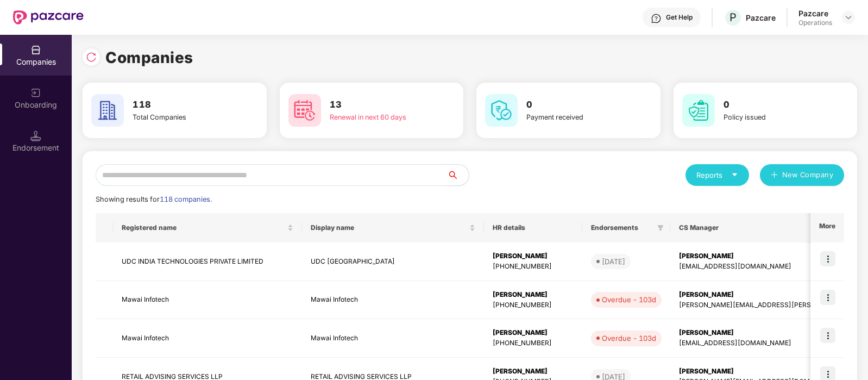 The image size is (868, 380). What do you see at coordinates (679, 17) in the screenshot?
I see `div: Get Help` at bounding box center [679, 17].